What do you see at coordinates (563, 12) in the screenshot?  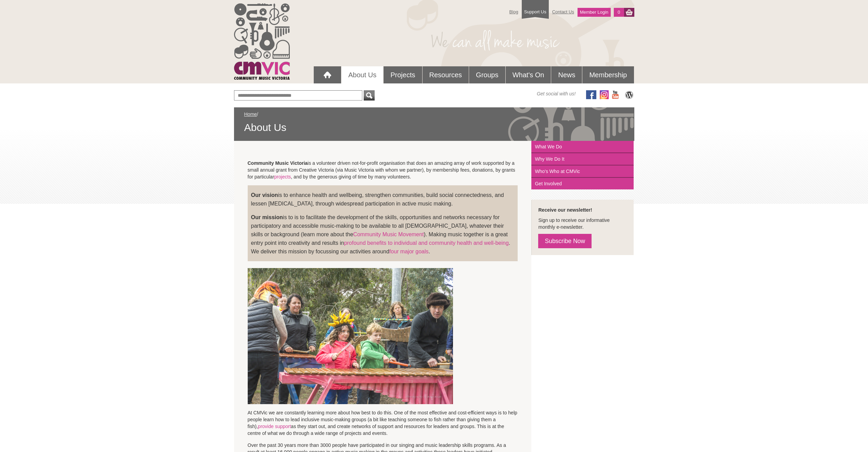 I see `a: Contact Us` at bounding box center [563, 12].